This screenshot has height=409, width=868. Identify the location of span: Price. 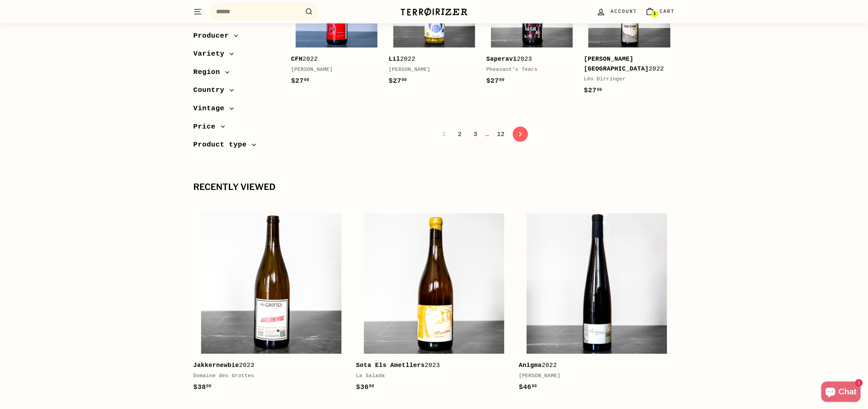
(207, 126).